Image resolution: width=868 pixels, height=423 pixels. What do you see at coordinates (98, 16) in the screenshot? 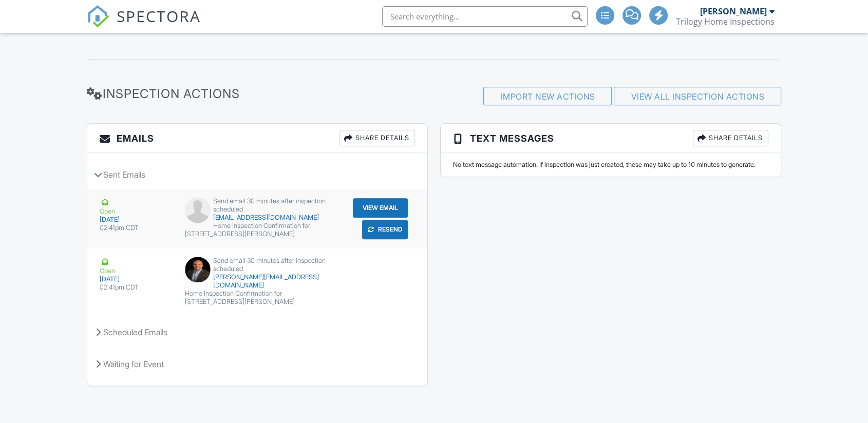
I see `img: The Best Home Inspection Software - Spectora` at bounding box center [98, 16].